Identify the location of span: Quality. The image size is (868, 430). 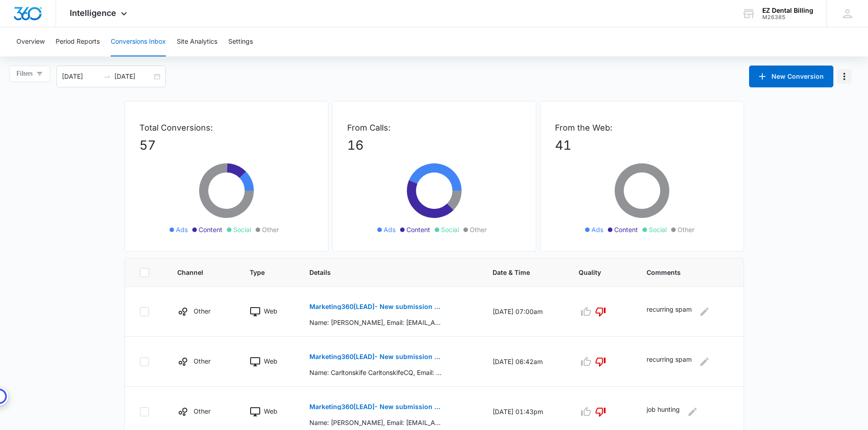
(595, 272).